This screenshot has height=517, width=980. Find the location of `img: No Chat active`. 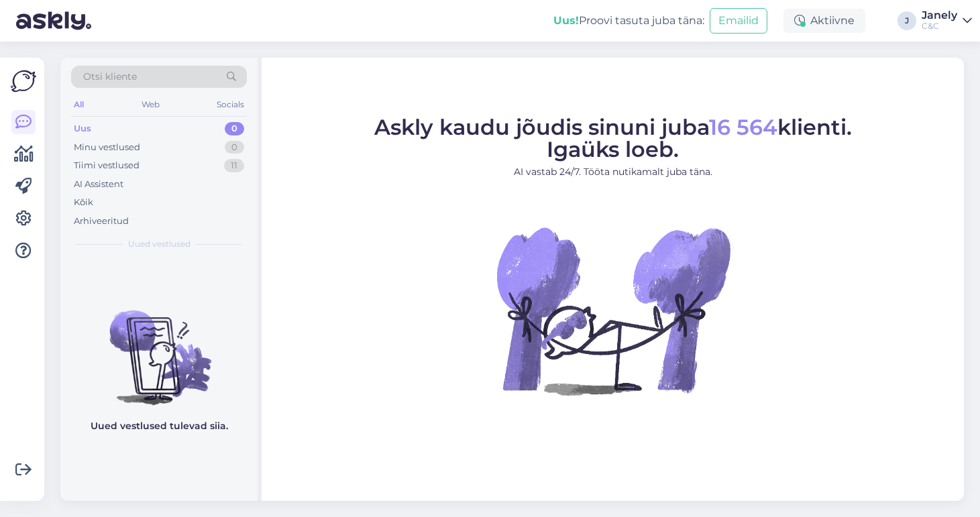

img: No Chat active is located at coordinates (613, 310).